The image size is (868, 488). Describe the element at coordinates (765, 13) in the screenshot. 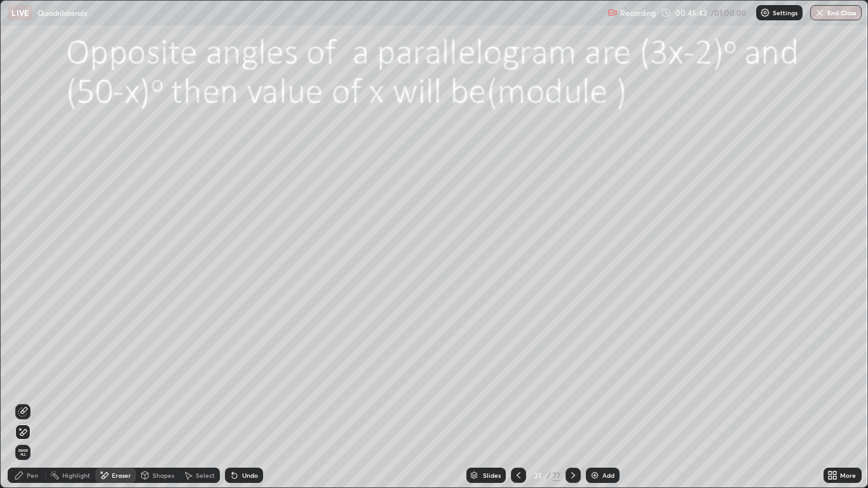

I see `img: class-settings-icons` at that location.